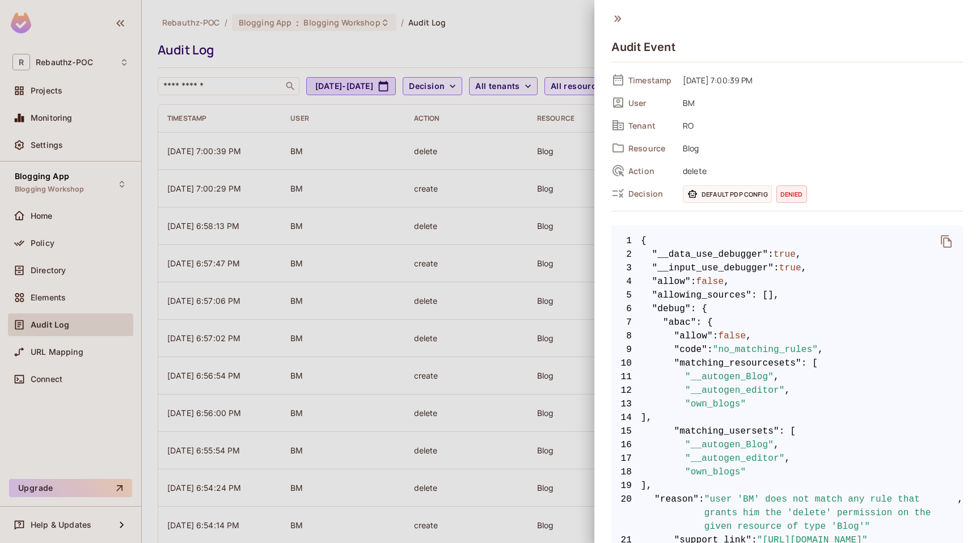 This screenshot has width=980, height=543. What do you see at coordinates (820, 125) in the screenshot?
I see `span: RO` at bounding box center [820, 125].